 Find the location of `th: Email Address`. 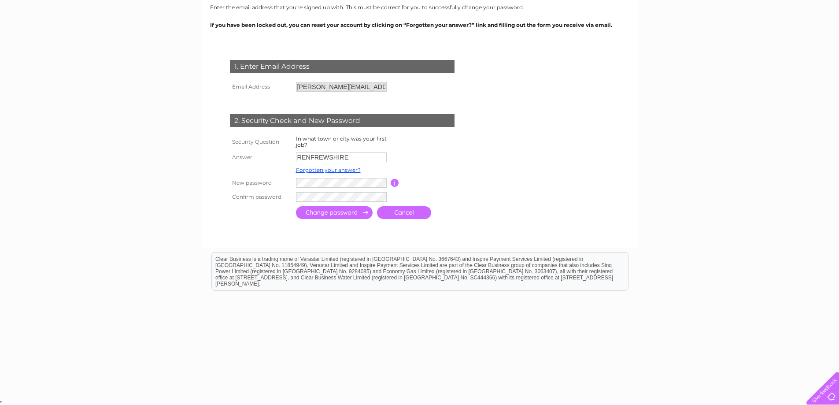

th: Email Address is located at coordinates (261, 87).